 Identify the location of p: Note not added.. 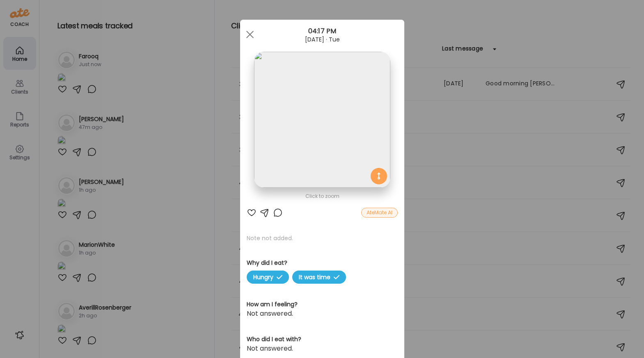
(322, 238).